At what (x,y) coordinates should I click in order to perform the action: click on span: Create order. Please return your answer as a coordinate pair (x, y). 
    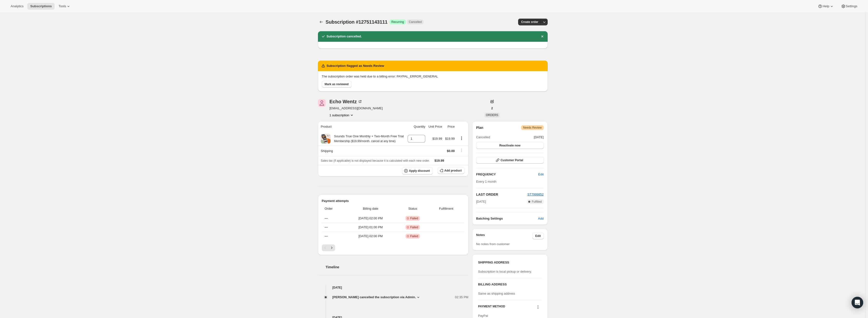
    Looking at the image, I should click on (529, 22).